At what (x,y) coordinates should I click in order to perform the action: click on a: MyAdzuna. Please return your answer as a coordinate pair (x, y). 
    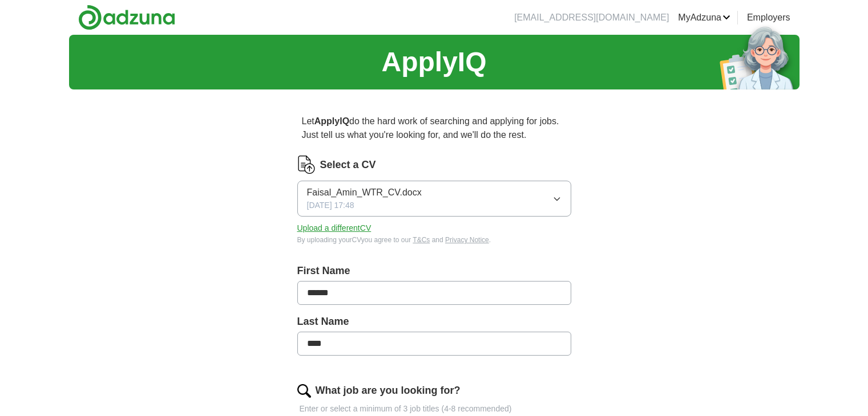
    Looking at the image, I should click on (705, 18).